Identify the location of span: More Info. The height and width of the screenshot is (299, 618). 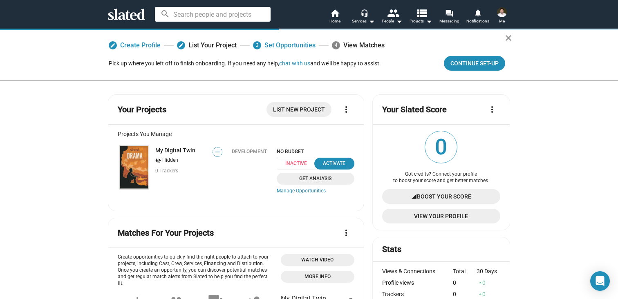
(318, 277).